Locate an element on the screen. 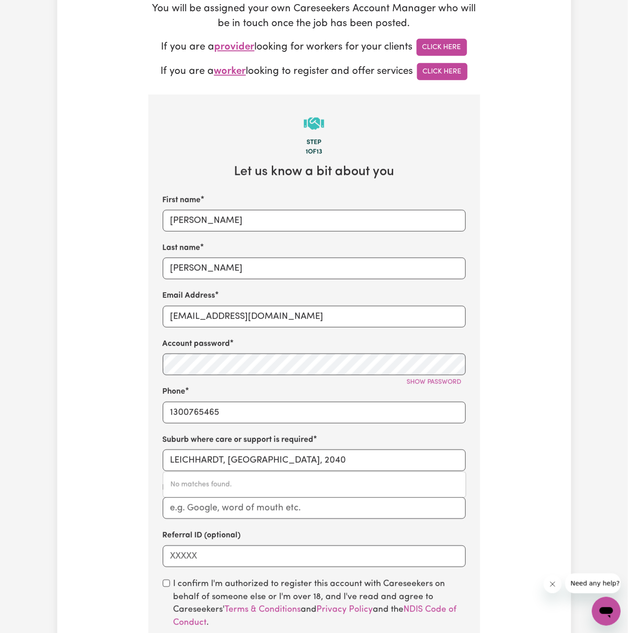  input: XXXXX is located at coordinates (314, 556).